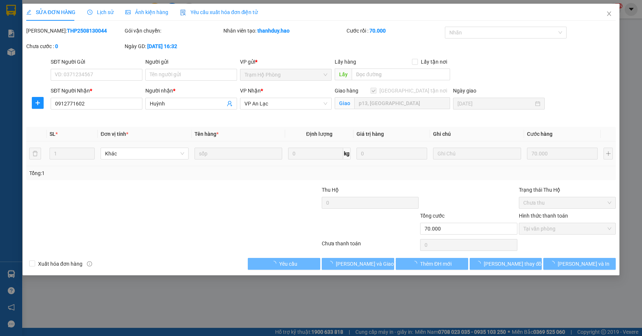 This screenshot has height=336, width=642. Describe the element at coordinates (347, 153) in the screenshot. I see `span: kg` at that location.